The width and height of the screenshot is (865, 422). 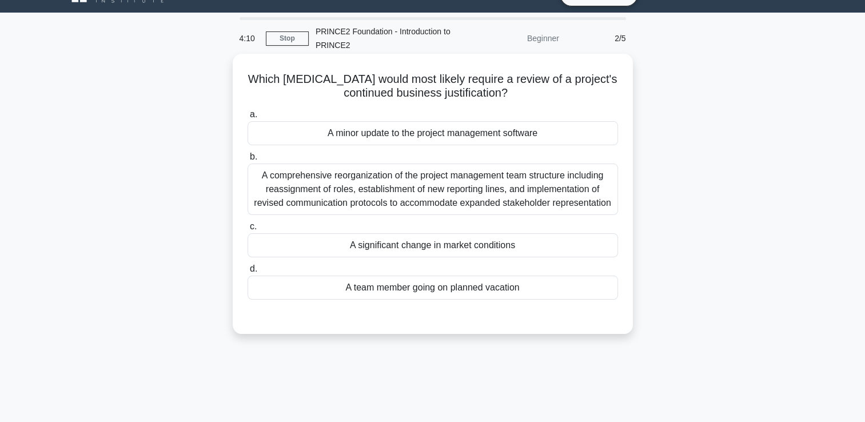 What do you see at coordinates (516, 38) in the screenshot?
I see `div: Beginner` at bounding box center [516, 38].